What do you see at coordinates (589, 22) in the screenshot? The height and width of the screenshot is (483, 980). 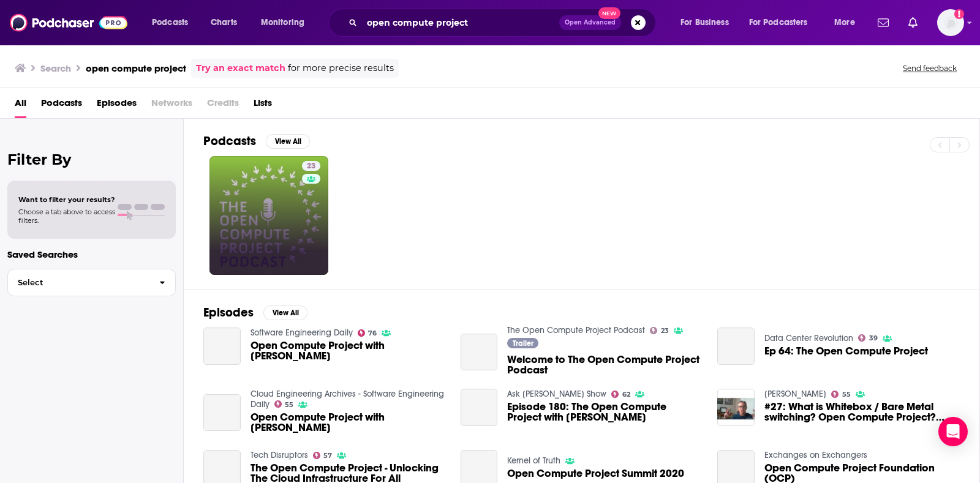 I see `button: Open AdvancedNew` at bounding box center [589, 22].